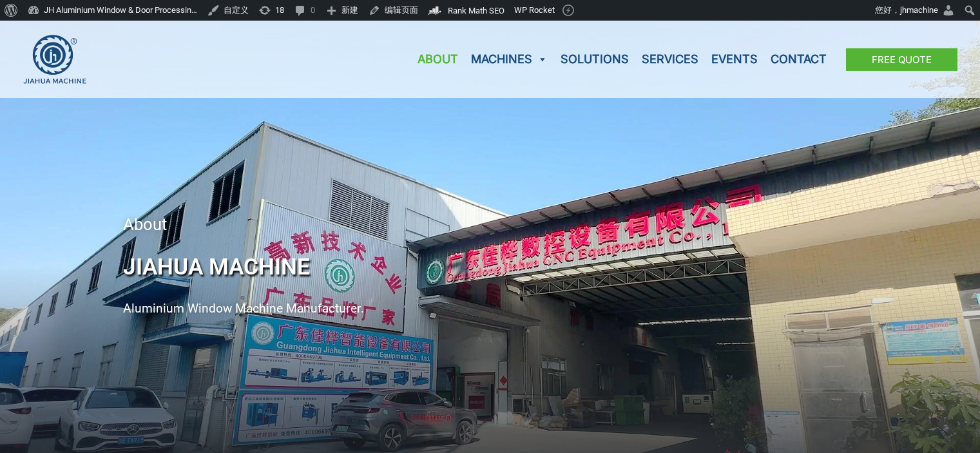 This screenshot has height=453, width=980. Describe the element at coordinates (438, 59) in the screenshot. I see `a: About` at that location.